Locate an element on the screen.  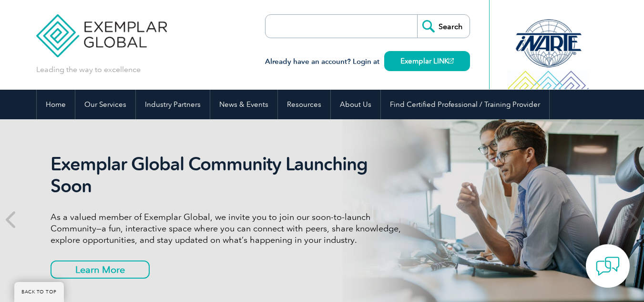
a: About Us is located at coordinates (356, 104).